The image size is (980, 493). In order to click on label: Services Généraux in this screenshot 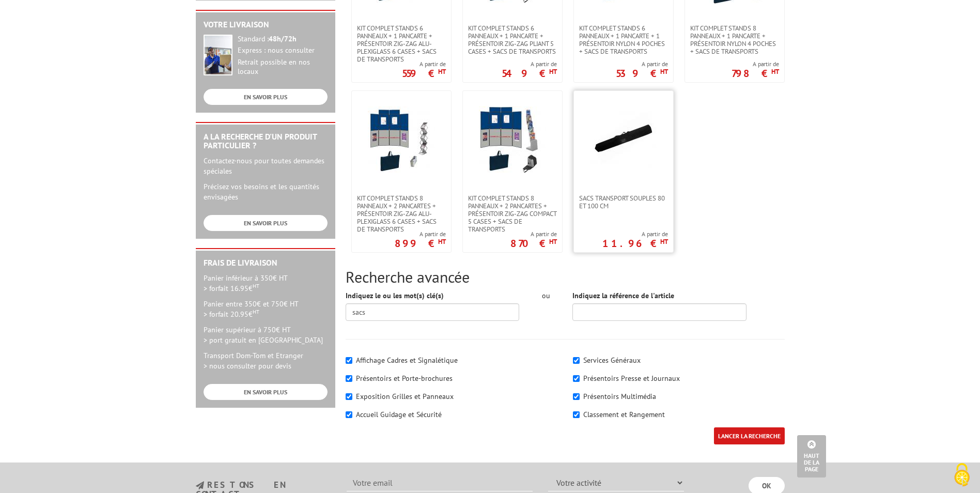, I will do `click(612, 360)`.